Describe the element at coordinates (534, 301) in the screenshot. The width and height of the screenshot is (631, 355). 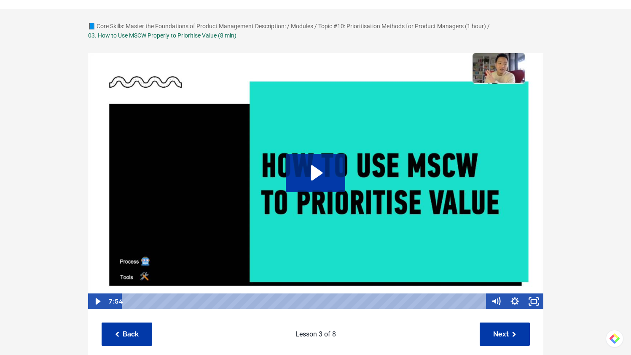
I see `button: Fullscreen` at that location.